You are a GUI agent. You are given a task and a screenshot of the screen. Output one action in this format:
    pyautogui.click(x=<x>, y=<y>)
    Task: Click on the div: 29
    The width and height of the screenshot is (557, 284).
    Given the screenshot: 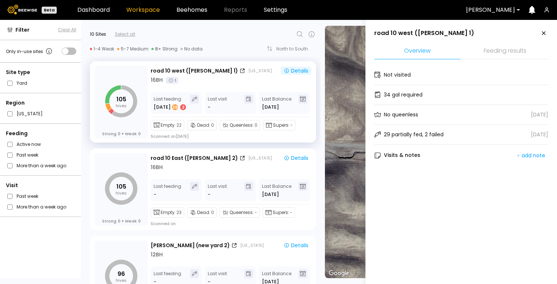 What is the action you would take?
    pyautogui.click(x=175, y=107)
    